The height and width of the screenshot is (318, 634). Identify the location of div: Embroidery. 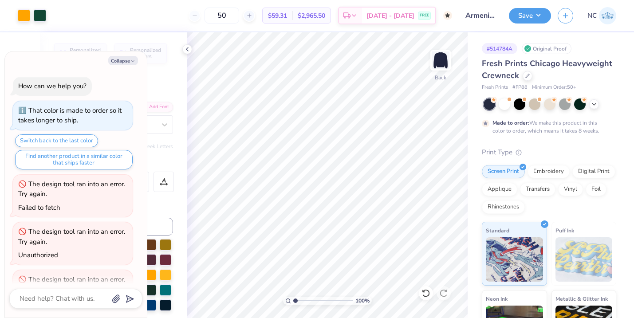
(548, 172).